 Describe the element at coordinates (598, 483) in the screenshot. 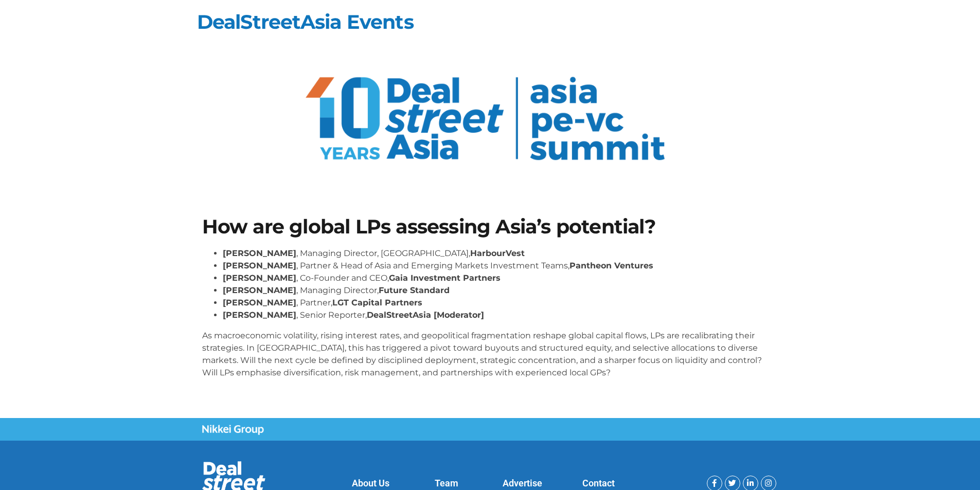

I see `a: Contact` at that location.